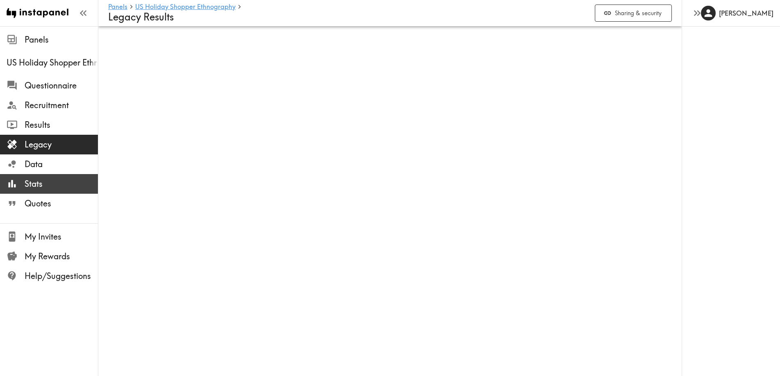  Describe the element at coordinates (61, 237) in the screenshot. I see `span: My Invites` at that location.